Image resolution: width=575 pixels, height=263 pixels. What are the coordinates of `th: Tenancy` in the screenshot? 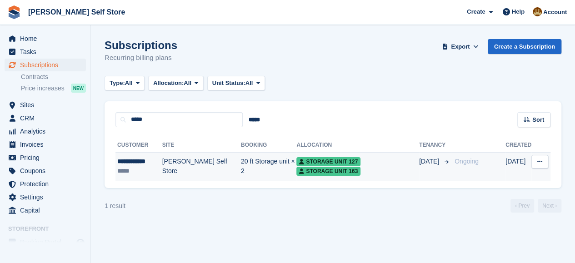 It's located at (435, 146).